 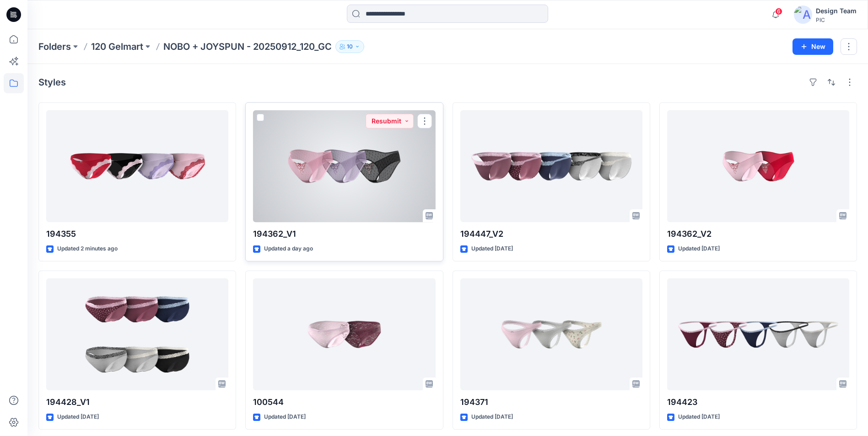 What do you see at coordinates (552, 402) in the screenshot?
I see `p: 194371` at bounding box center [552, 402].